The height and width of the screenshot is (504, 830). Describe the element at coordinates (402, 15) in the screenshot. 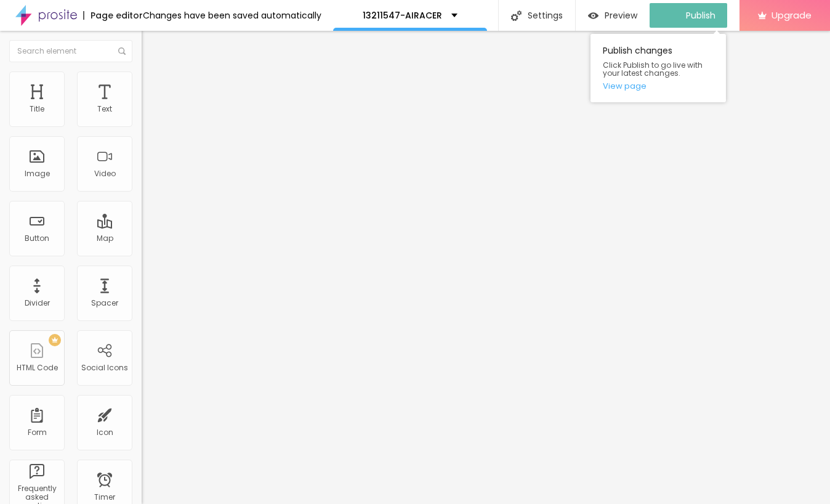

I see `p: 13211547-AIRACER` at that location.